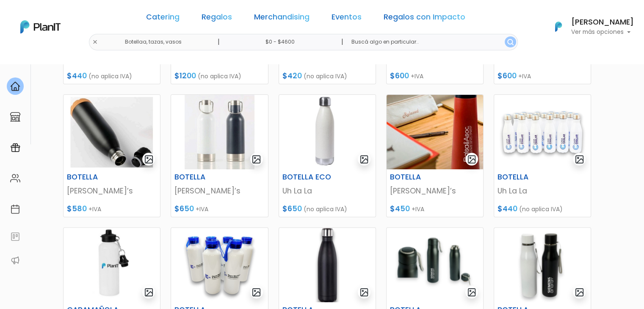 This screenshot has width=644, height=309. What do you see at coordinates (431, 42) in the screenshot?
I see `input: Buscá algo en particular..` at bounding box center [431, 42].